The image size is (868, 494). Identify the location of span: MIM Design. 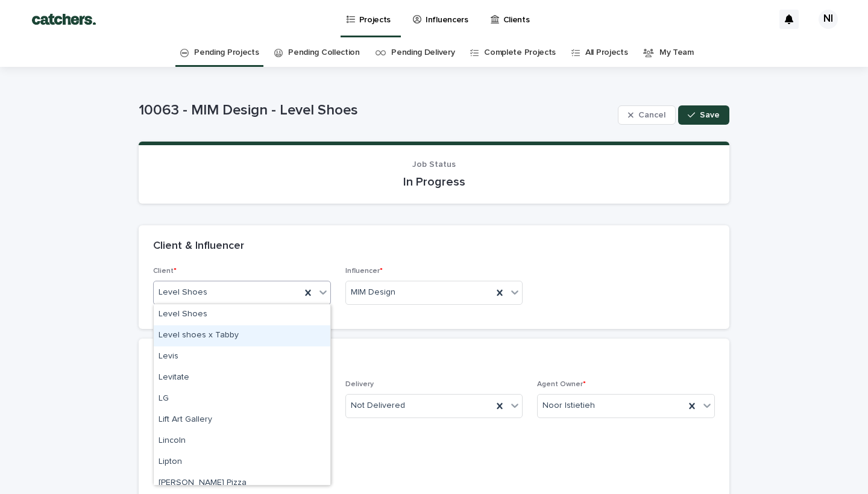
(373, 292).